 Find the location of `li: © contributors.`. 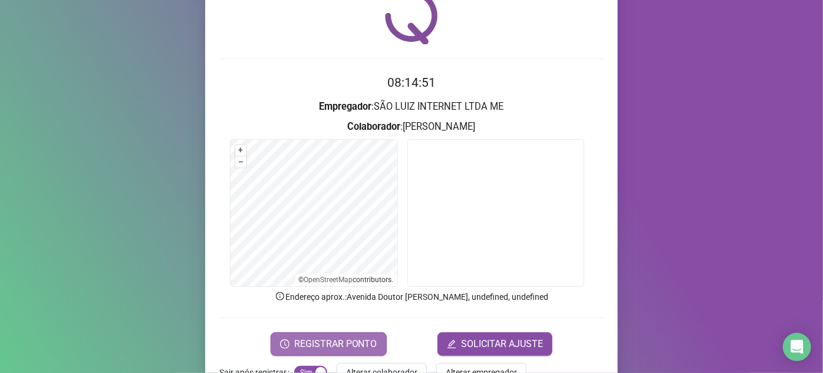

li: © contributors. is located at coordinates (346, 279).